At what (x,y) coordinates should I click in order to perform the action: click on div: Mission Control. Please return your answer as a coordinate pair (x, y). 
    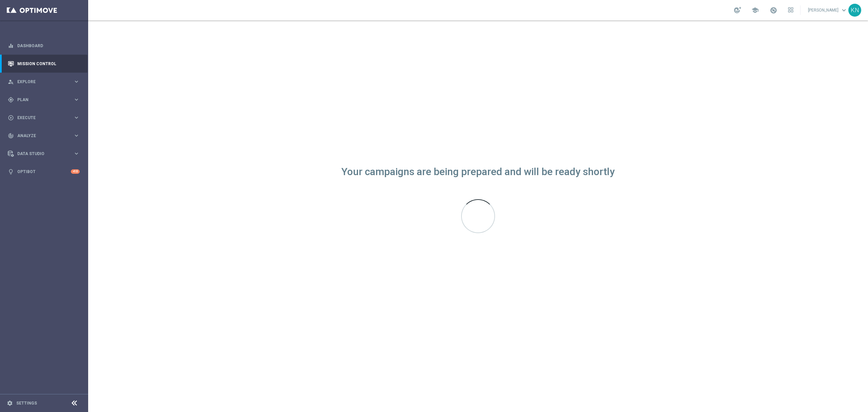
    Looking at the image, I should click on (44, 63).